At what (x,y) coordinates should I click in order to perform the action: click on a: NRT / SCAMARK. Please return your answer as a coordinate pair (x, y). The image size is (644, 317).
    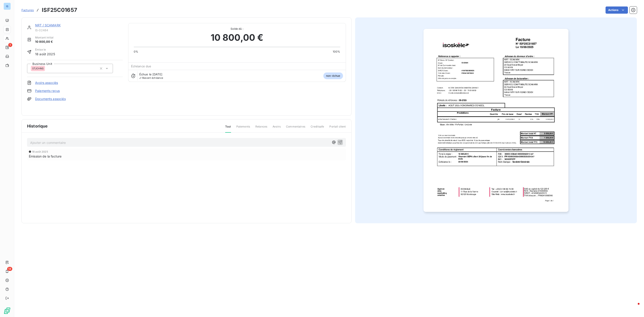
    Looking at the image, I should click on (48, 25).